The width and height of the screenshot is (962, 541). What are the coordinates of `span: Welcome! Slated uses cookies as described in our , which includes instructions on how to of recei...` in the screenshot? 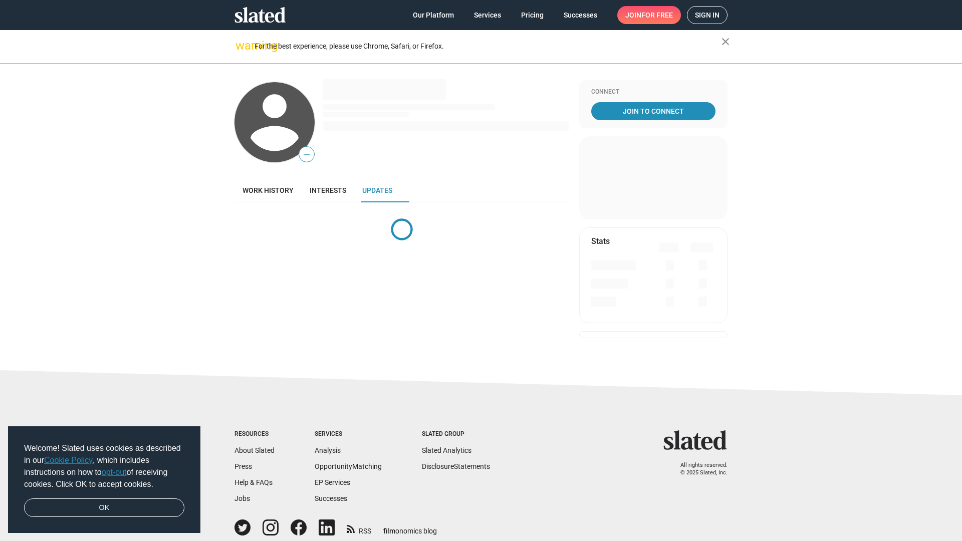 It's located at (104, 466).